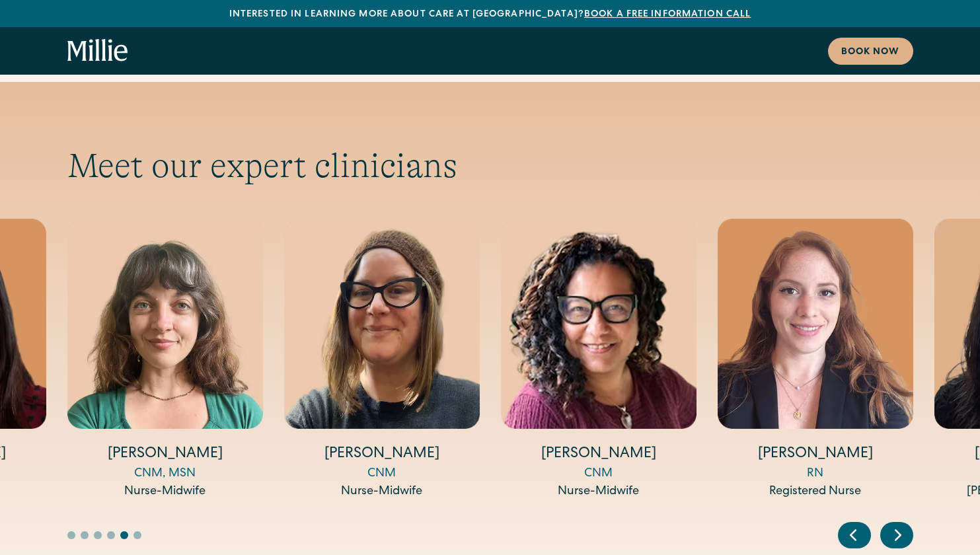 The width and height of the screenshot is (980, 555). What do you see at coordinates (111, 535) in the screenshot?
I see `button: Go to slide 4` at bounding box center [111, 535].